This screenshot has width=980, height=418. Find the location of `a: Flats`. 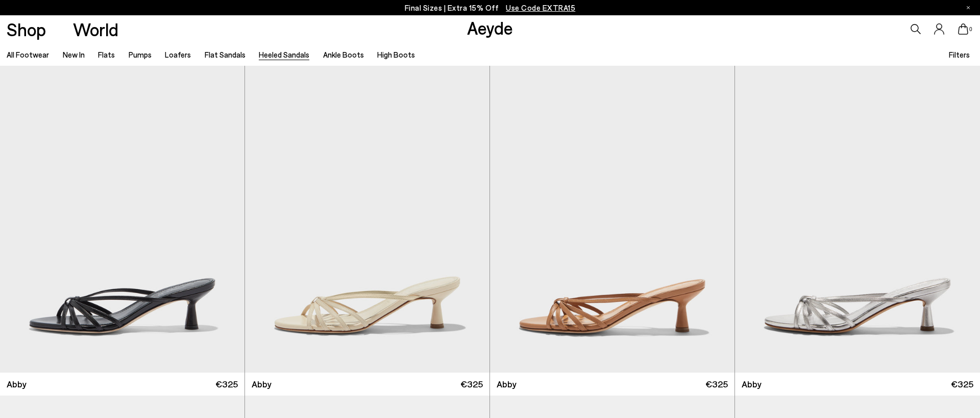

a: Flats is located at coordinates (106, 55).